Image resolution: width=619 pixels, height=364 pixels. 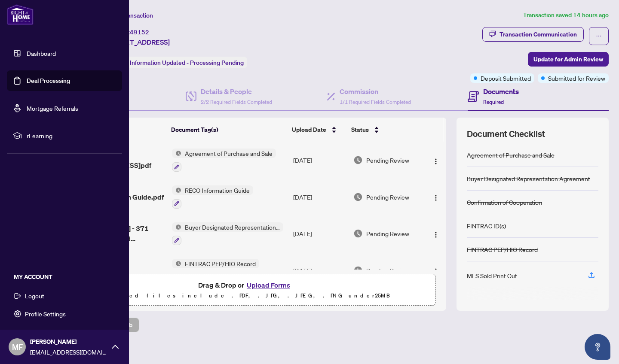 I want to click on span: RECO Information Guide, so click(x=217, y=191).